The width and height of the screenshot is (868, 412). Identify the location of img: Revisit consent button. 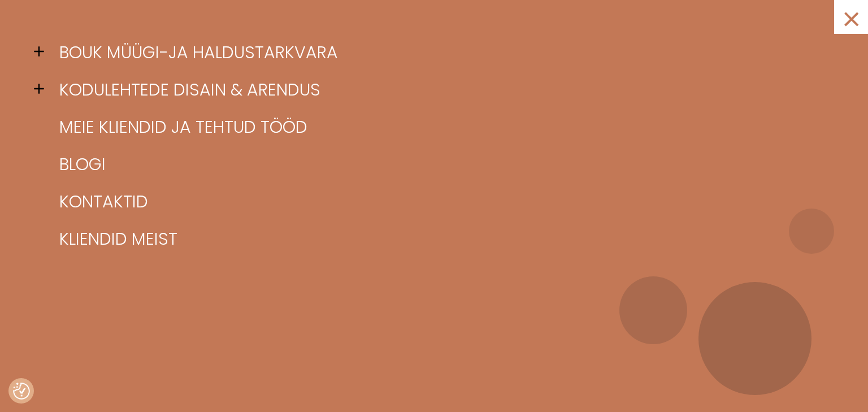
(22, 391).